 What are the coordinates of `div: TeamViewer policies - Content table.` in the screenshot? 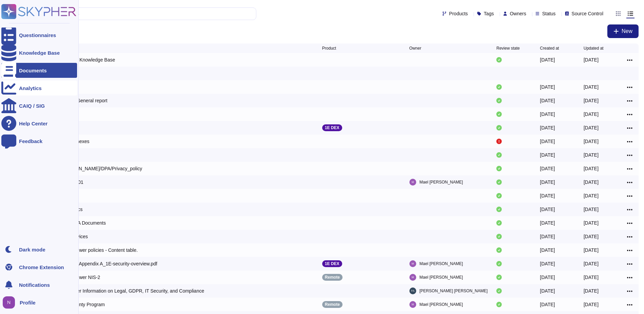 It's located at (99, 250).